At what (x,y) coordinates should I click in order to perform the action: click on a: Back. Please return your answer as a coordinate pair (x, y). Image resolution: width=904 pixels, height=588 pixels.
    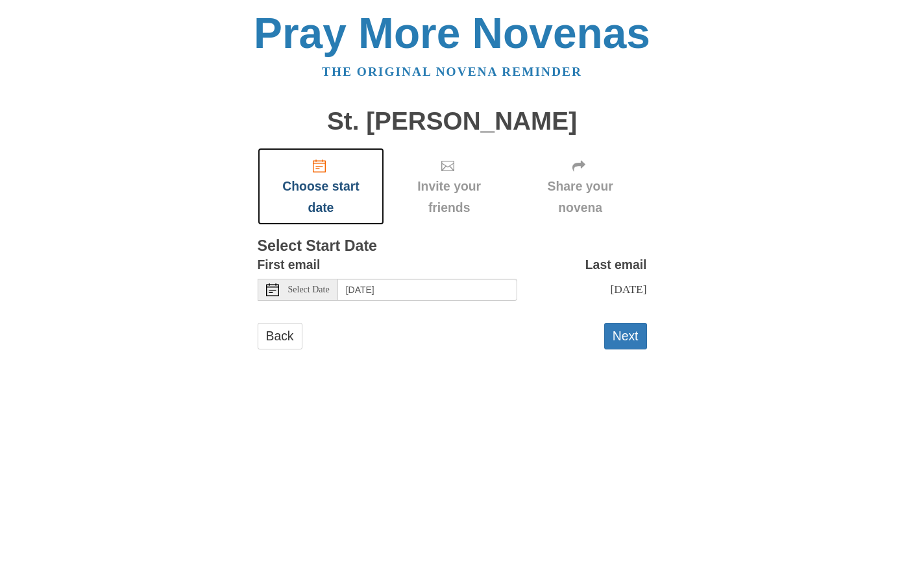
    Looking at the image, I should click on (279, 336).